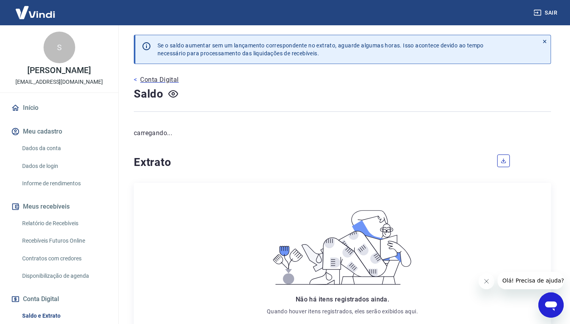 This screenshot has width=570, height=324. What do you see at coordinates (342, 133) in the screenshot?
I see `p: carregando...` at bounding box center [342, 133].